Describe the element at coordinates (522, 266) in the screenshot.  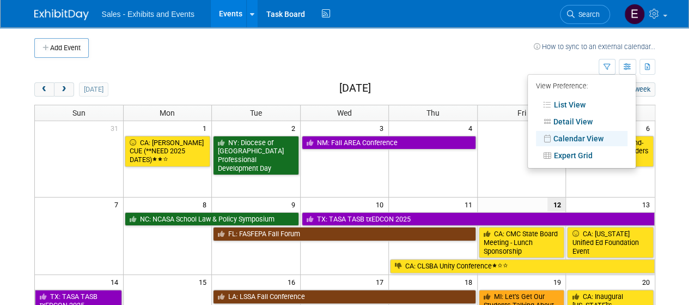
I see `a: CA: CLSBA Unity Conference` at that location.